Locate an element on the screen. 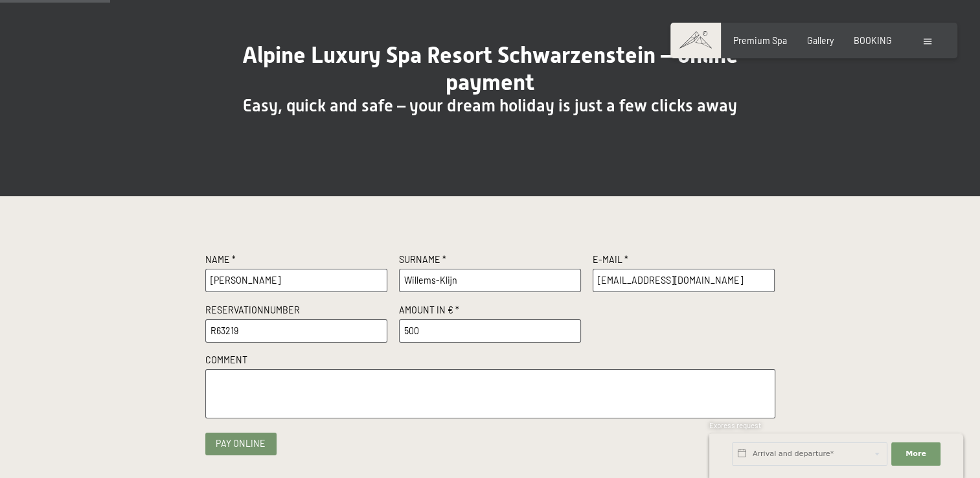 Image resolution: width=980 pixels, height=478 pixels. button: Pay online is located at coordinates (241, 444).